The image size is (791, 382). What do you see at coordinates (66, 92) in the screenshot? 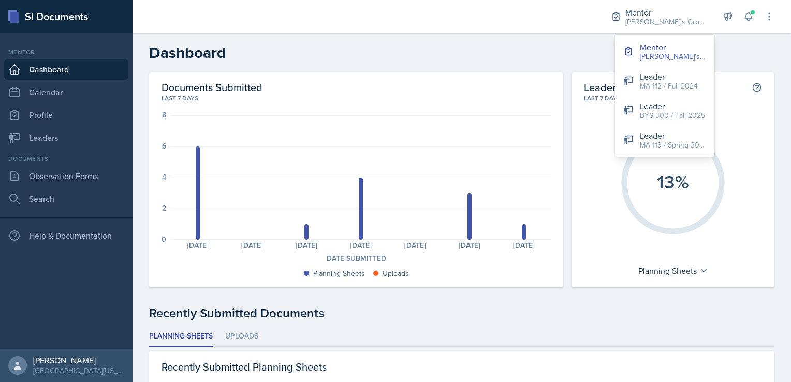
I see `a: Calendar` at bounding box center [66, 92].